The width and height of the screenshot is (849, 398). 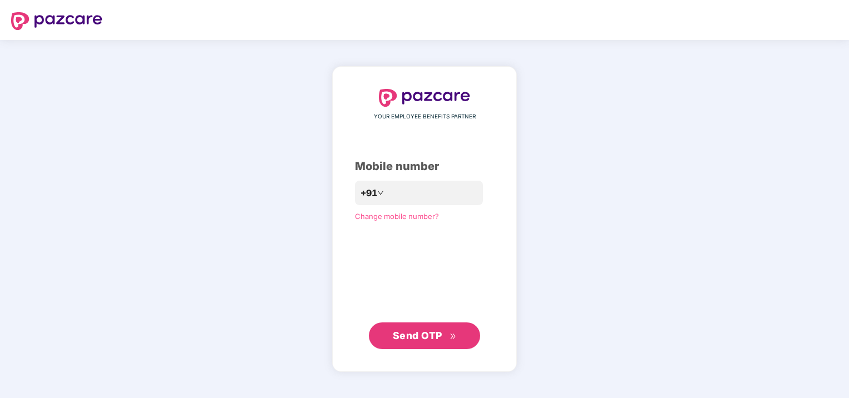 What do you see at coordinates (425, 117) in the screenshot?
I see `span: YOUR EMPLOYEE BENEFITS PARTNER` at bounding box center [425, 117].